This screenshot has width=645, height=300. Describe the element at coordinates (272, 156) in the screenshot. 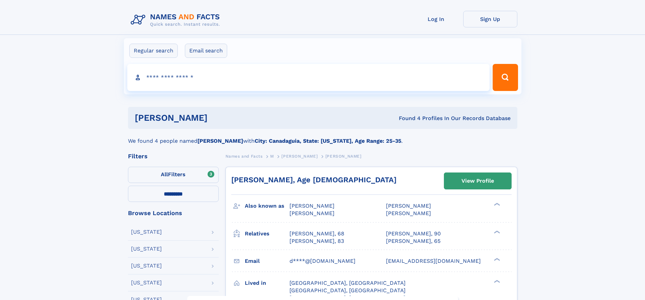

I see `a: M` at that location.